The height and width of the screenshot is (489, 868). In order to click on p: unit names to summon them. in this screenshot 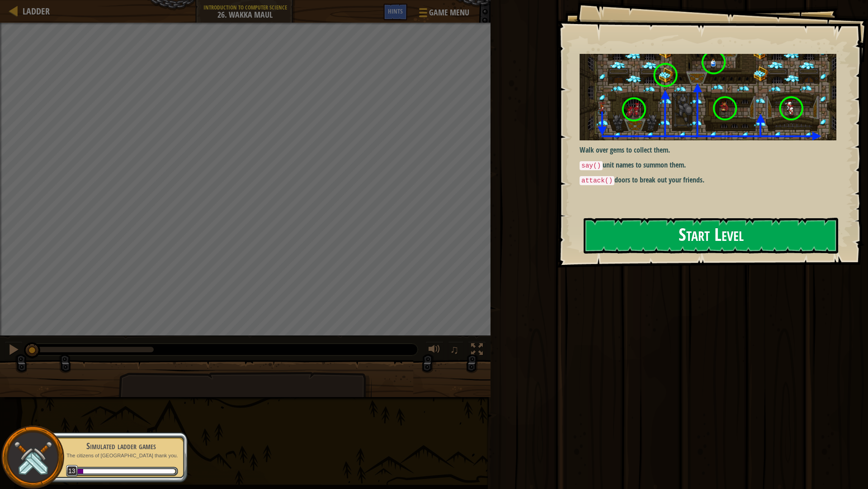, I will do `click(711, 166)`.